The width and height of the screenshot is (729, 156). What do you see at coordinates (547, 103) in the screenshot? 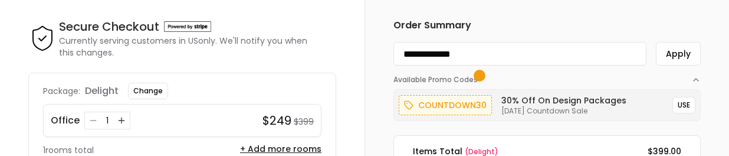
I see `div: Available Promo Codes` at bounding box center [547, 103].